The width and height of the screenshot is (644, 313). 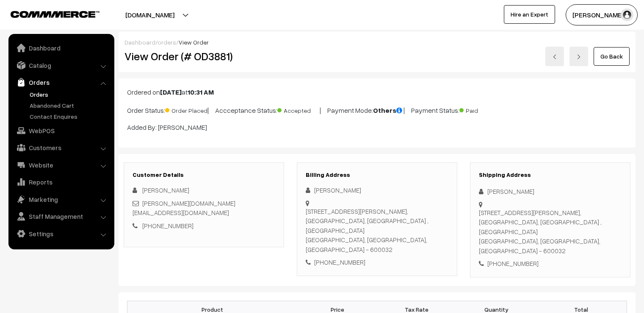 What do you see at coordinates (555, 56) in the screenshot?
I see `img: left-arrow.png` at bounding box center [555, 56].